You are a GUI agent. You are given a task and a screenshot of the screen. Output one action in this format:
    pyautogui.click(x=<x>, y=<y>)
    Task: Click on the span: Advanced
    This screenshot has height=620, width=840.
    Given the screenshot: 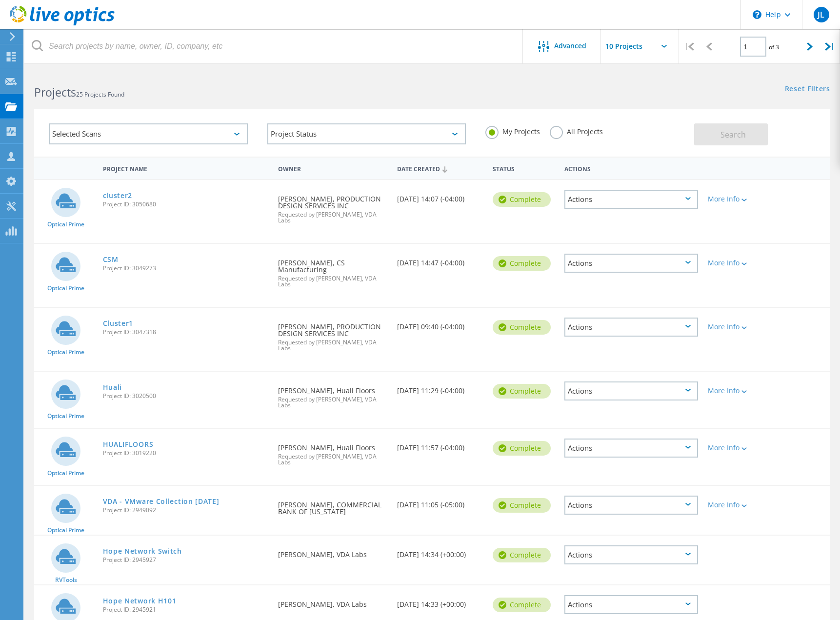 What is the action you would take?
    pyautogui.click(x=570, y=46)
    